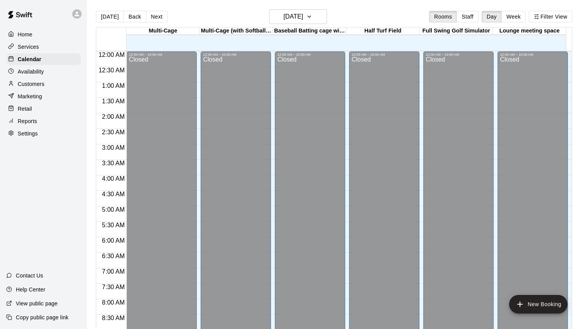 Image resolution: width=588 pixels, height=329 pixels. I want to click on span: 1:30 AM, so click(113, 101).